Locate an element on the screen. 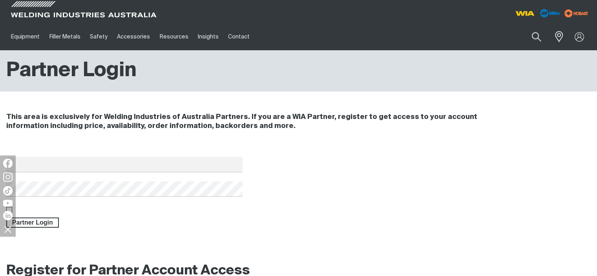 This screenshot has height=276, width=597. a: Accessories is located at coordinates (133, 36).